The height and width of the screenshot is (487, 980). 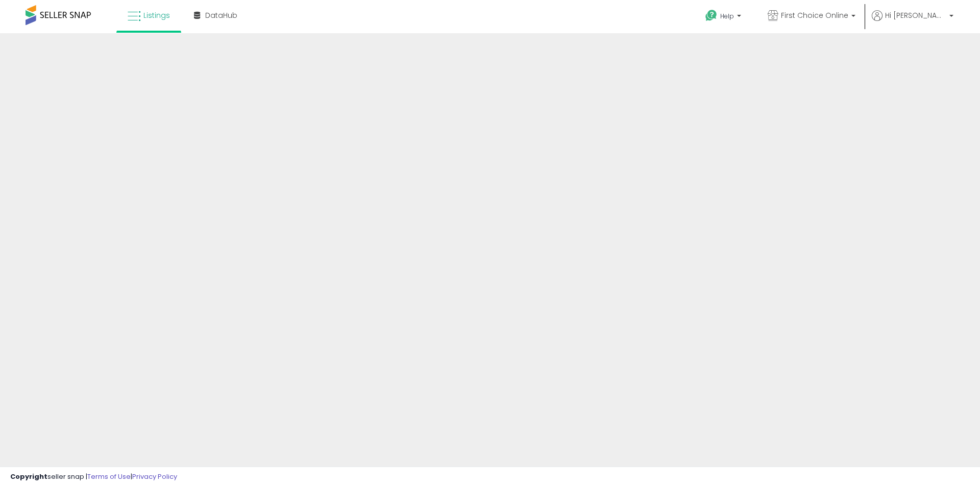 I want to click on span: Help, so click(x=727, y=16).